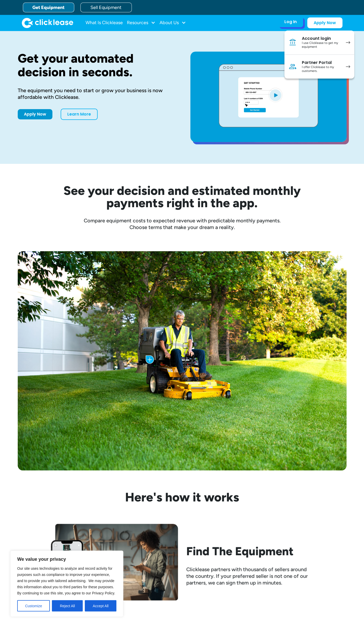  What do you see at coordinates (104, 23) in the screenshot?
I see `a: What Is Clicklease` at bounding box center [104, 23].